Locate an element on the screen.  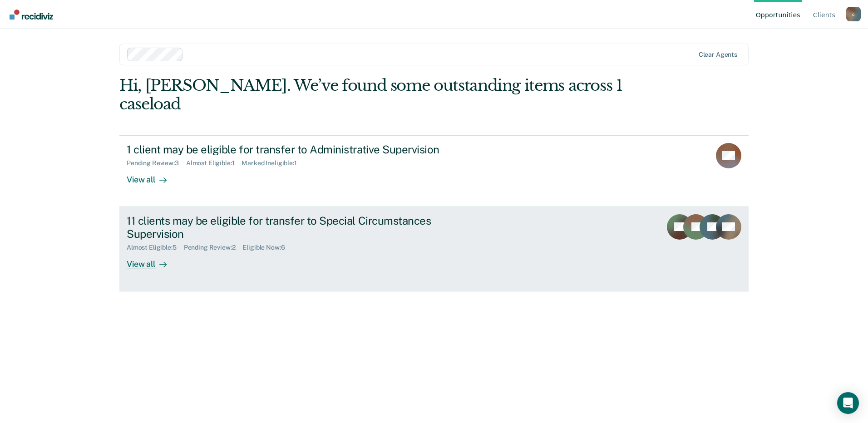
div: Clear agents is located at coordinates (718, 54).